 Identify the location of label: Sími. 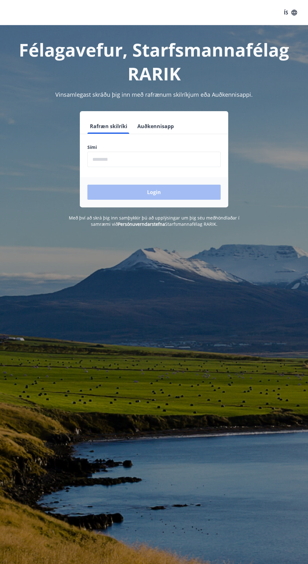
(154, 147).